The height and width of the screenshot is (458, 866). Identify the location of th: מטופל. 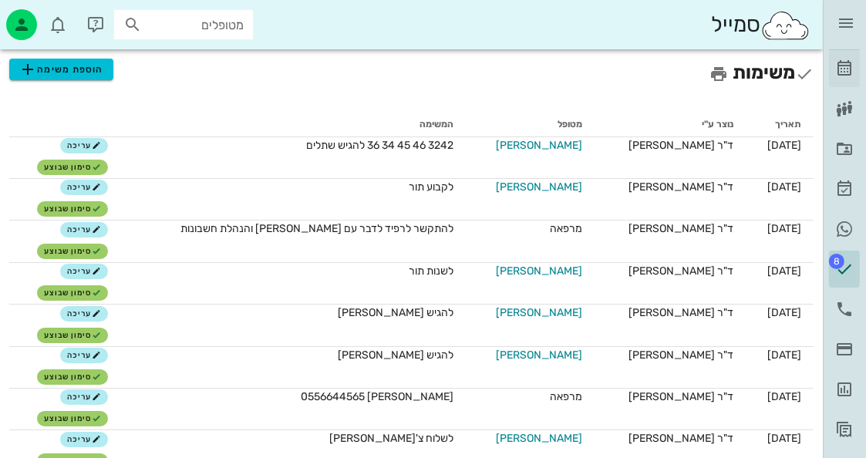
(530, 125).